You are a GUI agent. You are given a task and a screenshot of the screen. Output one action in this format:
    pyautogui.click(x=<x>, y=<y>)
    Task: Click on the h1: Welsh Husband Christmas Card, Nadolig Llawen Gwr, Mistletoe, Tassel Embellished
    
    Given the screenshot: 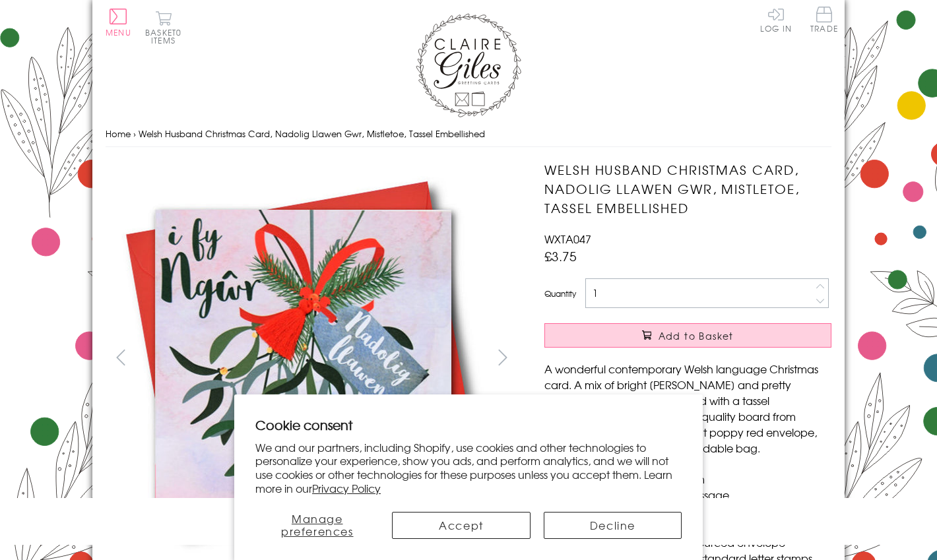 What is the action you would take?
    pyautogui.click(x=687, y=188)
    